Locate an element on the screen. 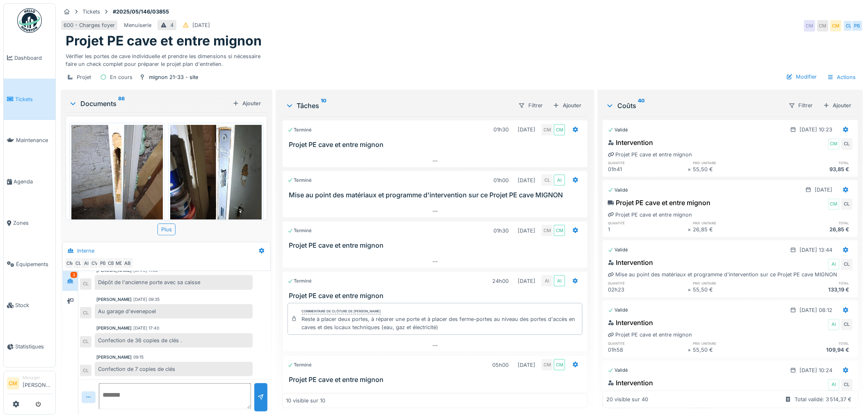 The height and width of the screenshot is (418, 868). div: PB is located at coordinates (103, 263).